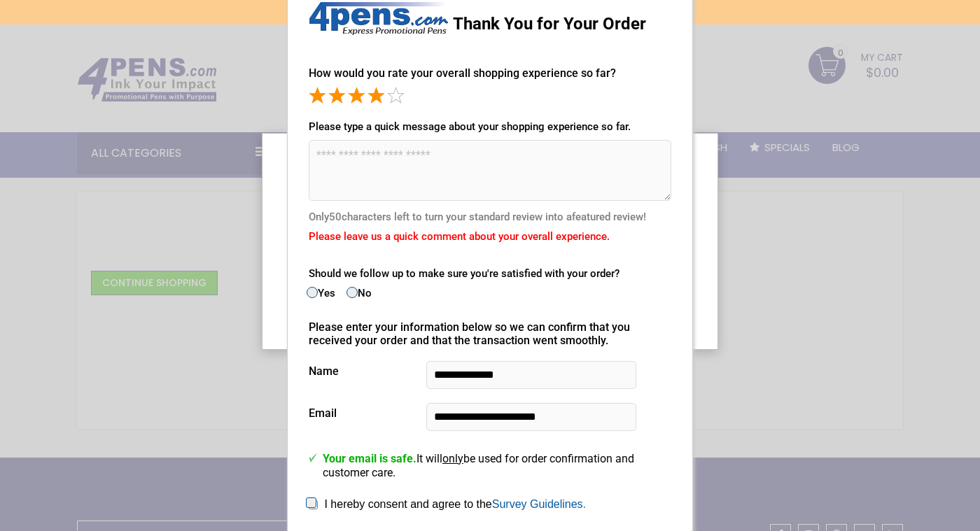 This screenshot has width=980, height=531. Describe the element at coordinates (490, 217) in the screenshot. I see `div: Only characters left to turn your standard review into a` at that location.